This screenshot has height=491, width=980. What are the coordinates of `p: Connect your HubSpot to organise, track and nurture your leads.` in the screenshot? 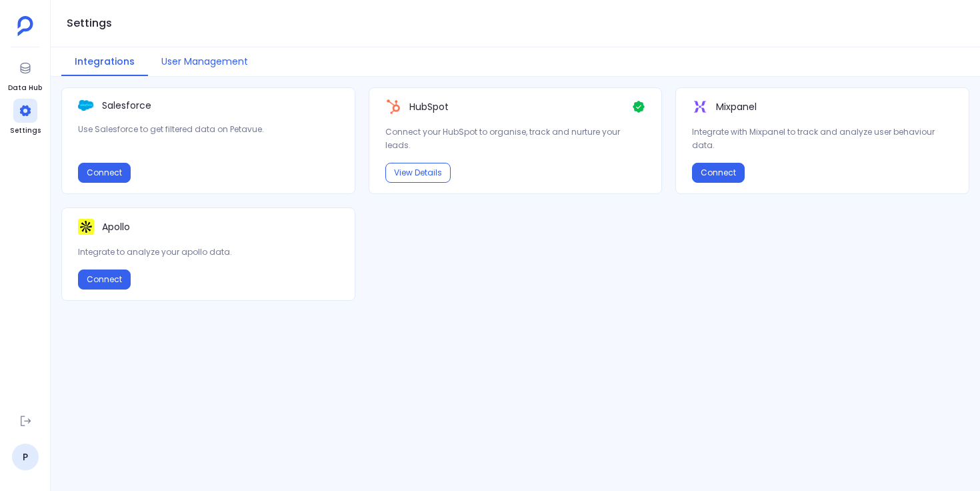 It's located at (515, 139).